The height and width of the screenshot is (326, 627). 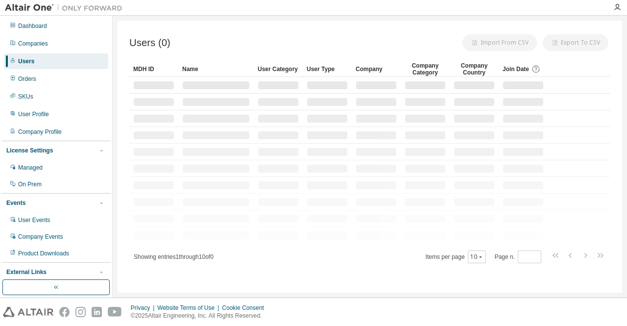 I want to click on span: Users (0), so click(x=150, y=43).